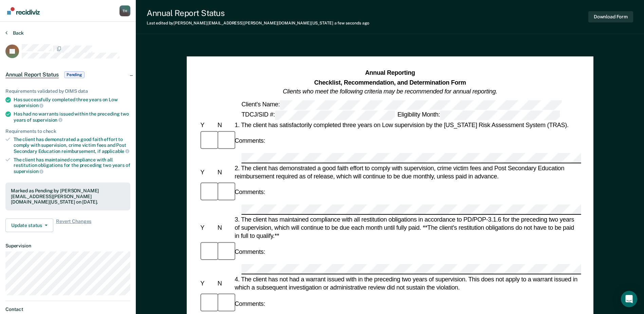  Describe the element at coordinates (68, 246) in the screenshot. I see `dt: Supervision` at that location.